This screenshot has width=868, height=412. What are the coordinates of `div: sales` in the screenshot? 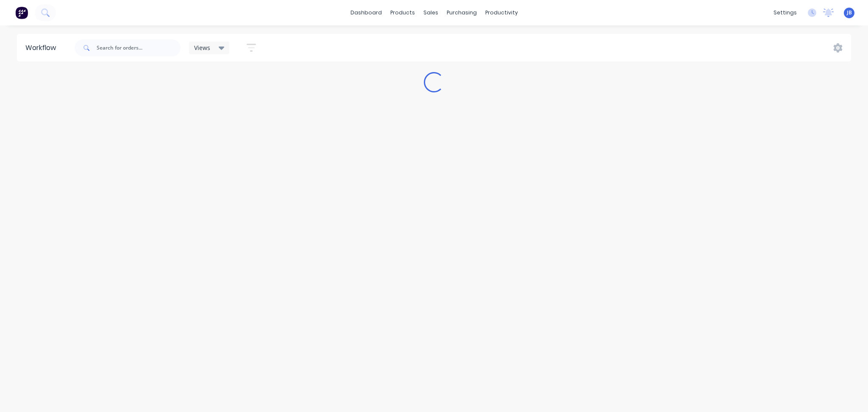 It's located at (430, 12).